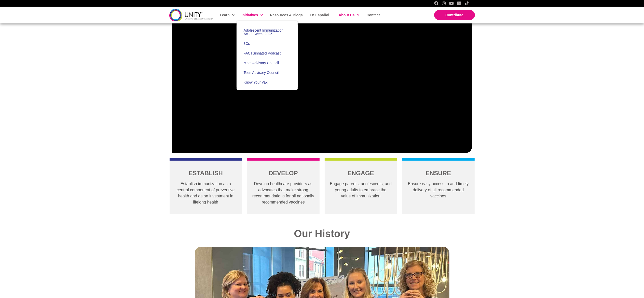  I want to click on span: FACTSinnated Podcast, so click(263, 53).